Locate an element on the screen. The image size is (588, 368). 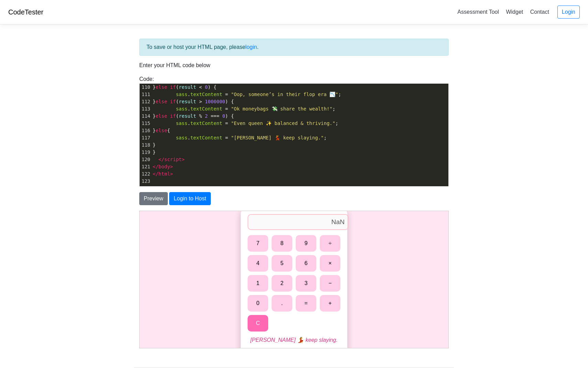
p: Enter your HTML code below is located at coordinates (294, 65).